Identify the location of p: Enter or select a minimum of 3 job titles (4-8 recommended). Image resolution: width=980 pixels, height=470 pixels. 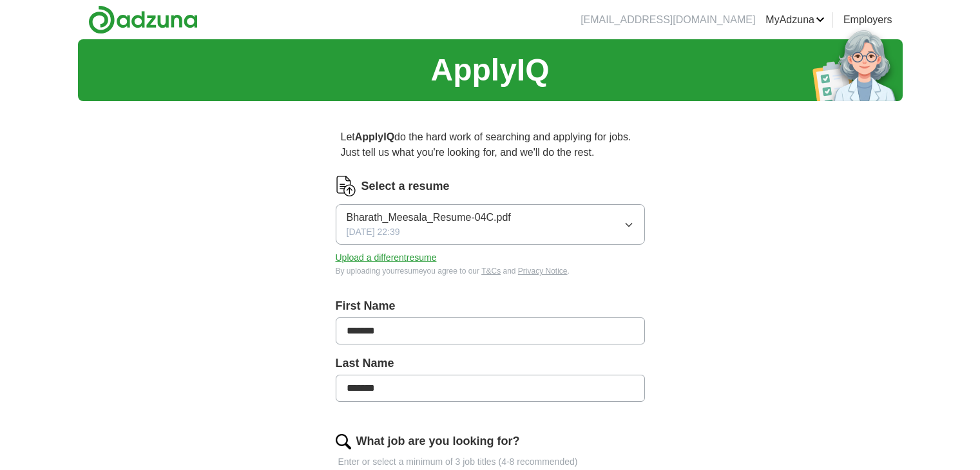
(490, 462).